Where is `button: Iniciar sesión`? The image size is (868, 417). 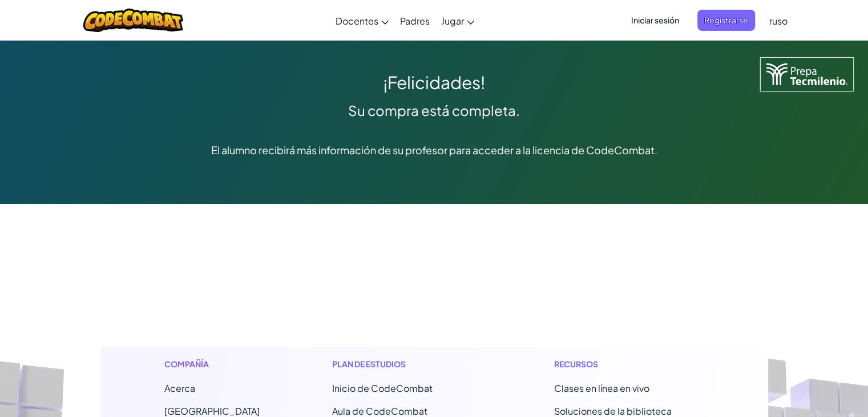 button: Iniciar sesión is located at coordinates (655, 20).